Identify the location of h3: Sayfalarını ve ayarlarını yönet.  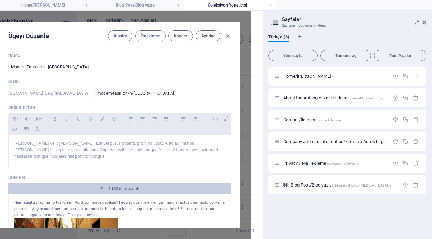
(347, 26).